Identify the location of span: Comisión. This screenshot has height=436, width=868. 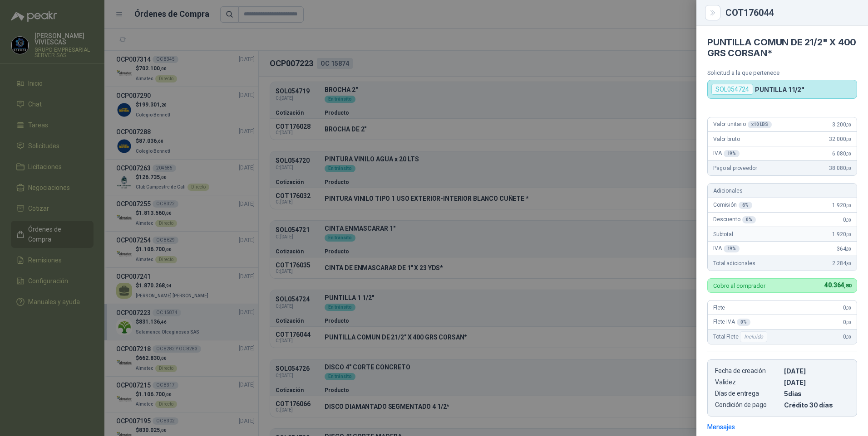
(733, 206).